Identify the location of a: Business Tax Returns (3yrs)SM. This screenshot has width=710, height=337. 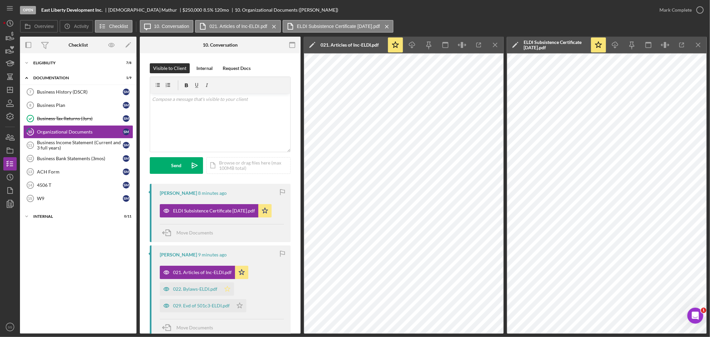
(78, 119).